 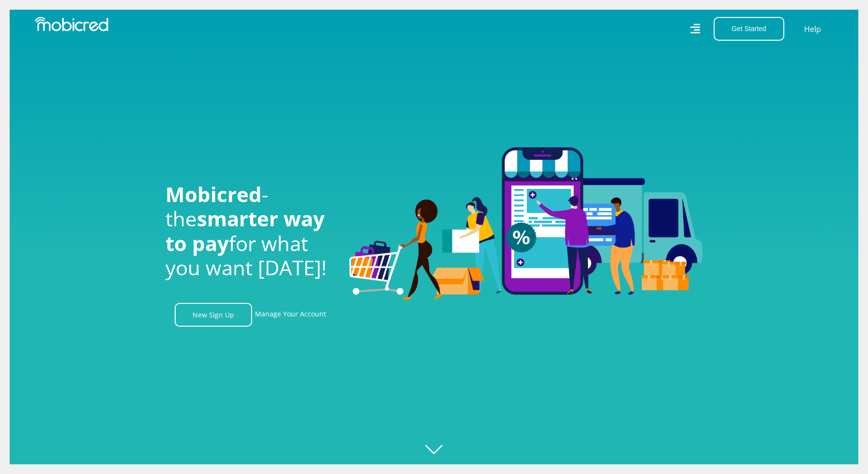 What do you see at coordinates (245, 230) in the screenshot?
I see `span: smarter way to pay` at bounding box center [245, 230].